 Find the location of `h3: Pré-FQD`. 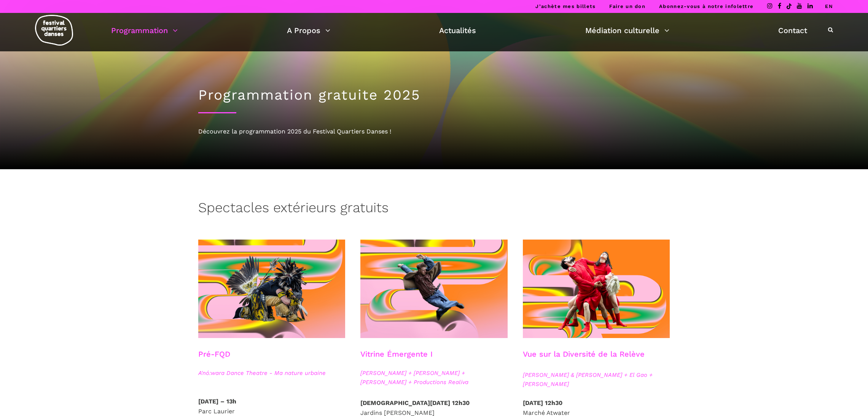

h3: Pré-FQD is located at coordinates (214, 359).